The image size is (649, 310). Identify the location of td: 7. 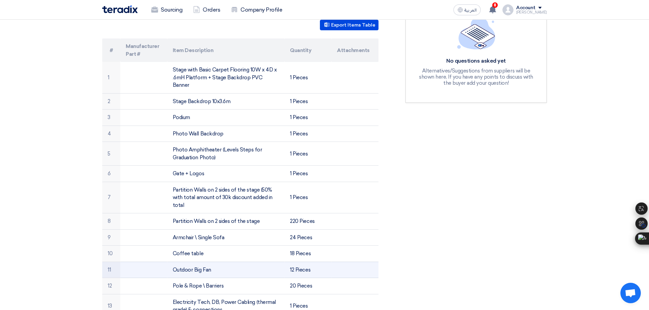
(111, 198).